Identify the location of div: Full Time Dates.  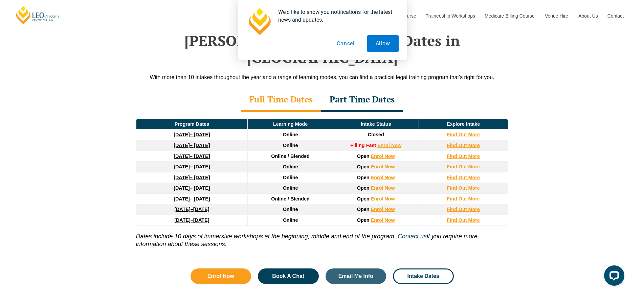
(281, 100).